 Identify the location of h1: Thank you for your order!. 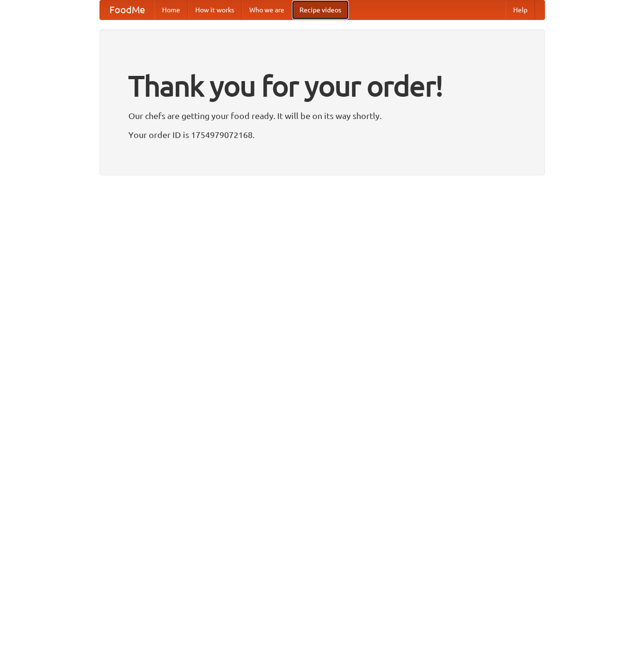
(322, 86).